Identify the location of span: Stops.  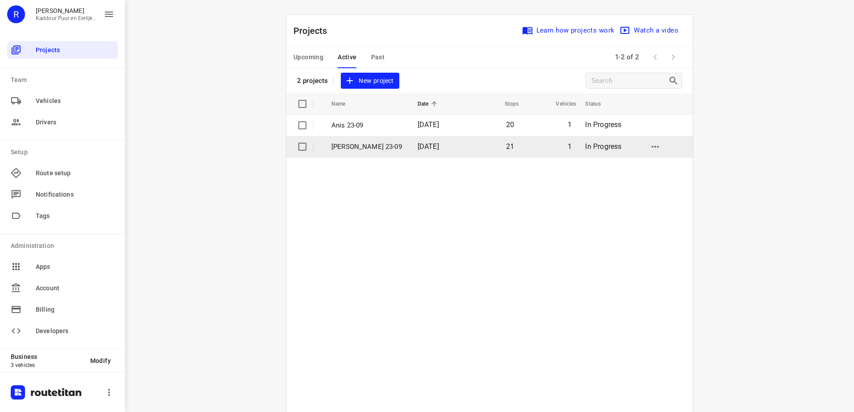
(506, 104).